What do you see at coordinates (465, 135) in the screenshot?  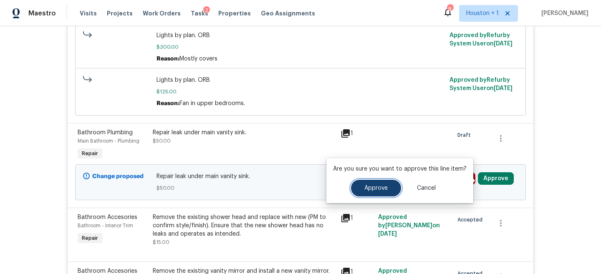 I see `span: Draft` at bounding box center [465, 135].